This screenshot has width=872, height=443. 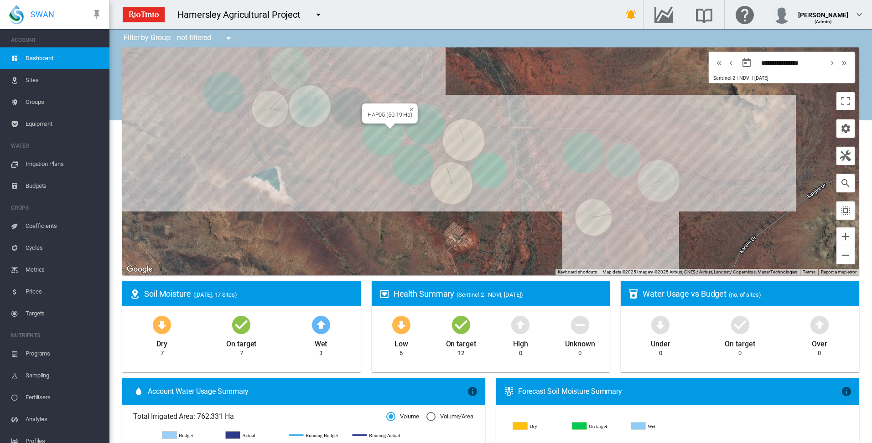 What do you see at coordinates (64, 270) in the screenshot?
I see `span: Metrics` at bounding box center [64, 270].